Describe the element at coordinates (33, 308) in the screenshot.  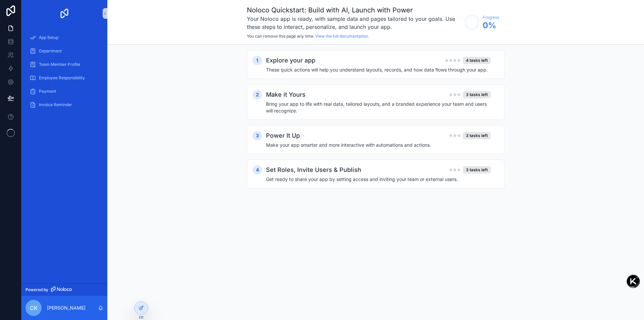
I see `span: CK` at that location.